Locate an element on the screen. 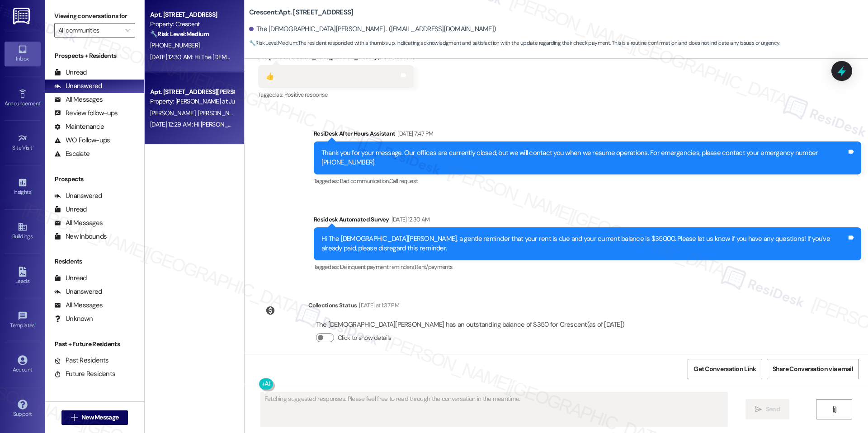 Image resolution: width=868 pixels, height=433 pixels. span: New Message is located at coordinates (99, 417).